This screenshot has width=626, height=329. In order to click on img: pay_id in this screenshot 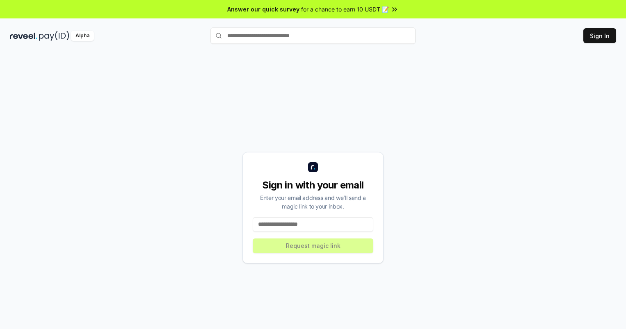, I will do `click(54, 36)`.